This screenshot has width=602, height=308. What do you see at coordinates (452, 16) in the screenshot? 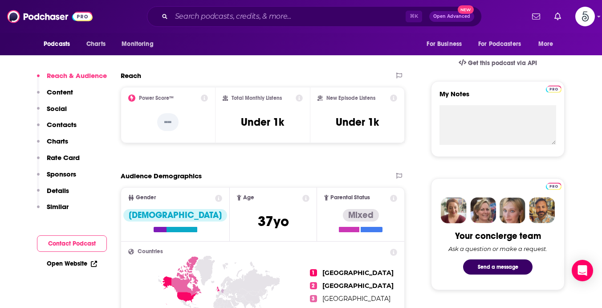
I see `span: Open Advanced` at bounding box center [452, 16].